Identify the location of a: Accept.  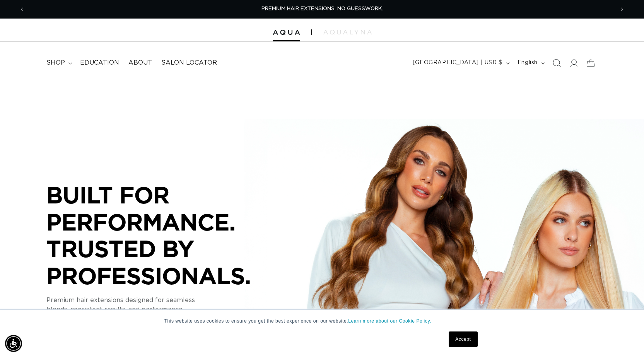
(463, 340).